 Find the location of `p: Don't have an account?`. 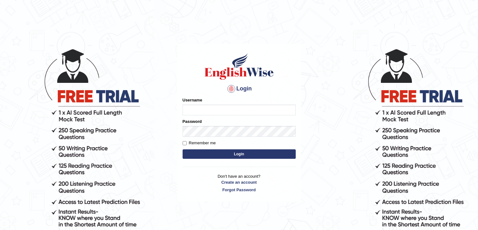

p: Don't have an account? is located at coordinates (239, 183).